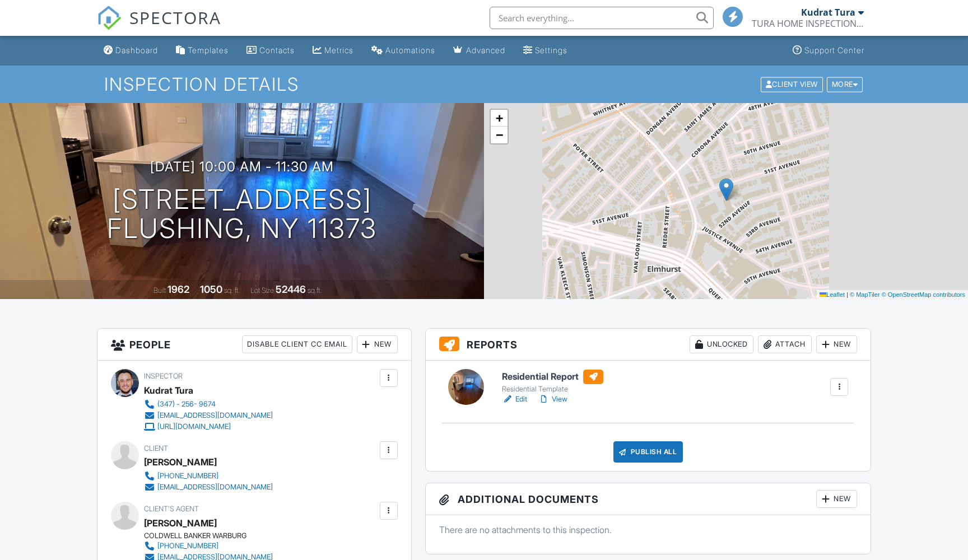 This screenshot has height=560, width=968. What do you see at coordinates (176, 17) in the screenshot?
I see `span: SPECTORA` at bounding box center [176, 17].